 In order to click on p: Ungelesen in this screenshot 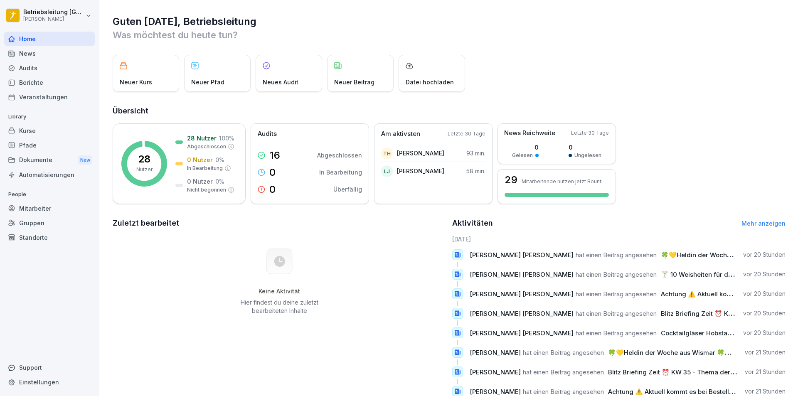, I will do `click(588, 156)`.